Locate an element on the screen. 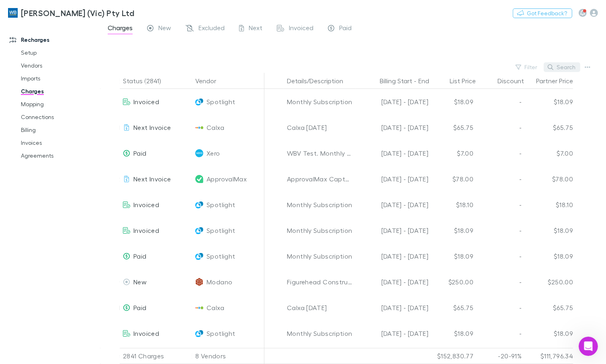  img: Modano's Logo is located at coordinates (199, 282).